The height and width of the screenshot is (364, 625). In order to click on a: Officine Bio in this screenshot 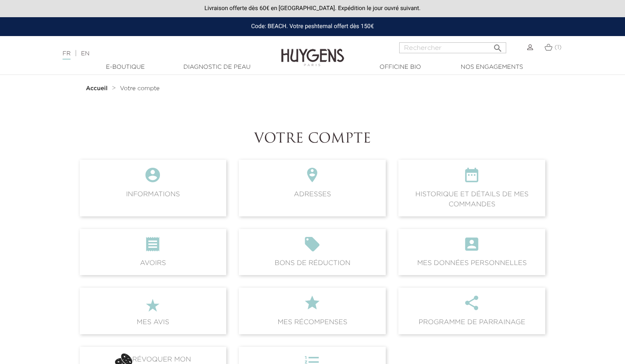, I will do `click(400, 67)`.